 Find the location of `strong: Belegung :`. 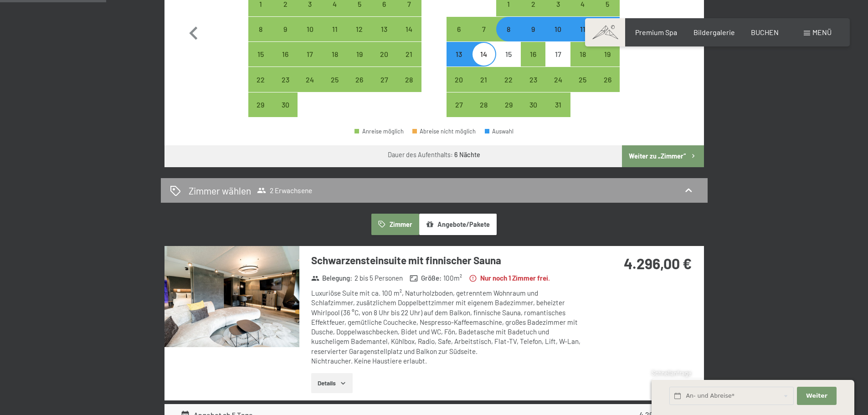

strong: Belegung : is located at coordinates (332, 278).